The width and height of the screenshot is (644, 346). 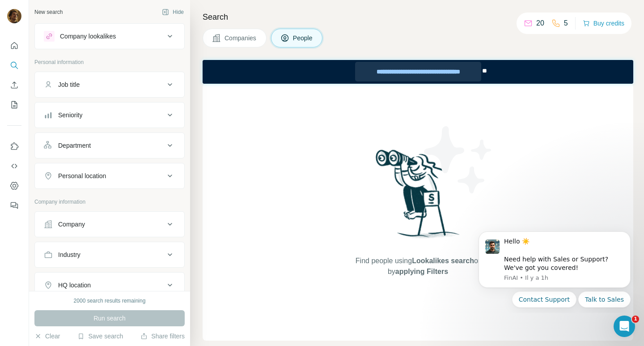 I want to click on button: Seniority, so click(x=110, y=115).